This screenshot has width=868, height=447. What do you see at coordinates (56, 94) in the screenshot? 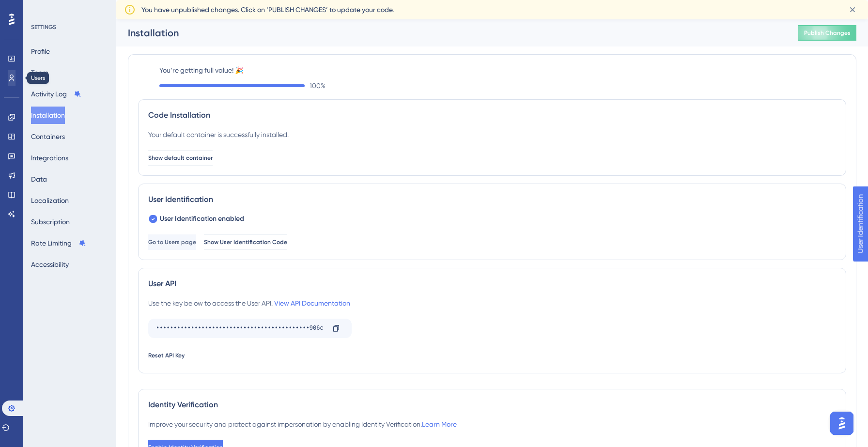
I see `button: Activity Log` at bounding box center [56, 94].